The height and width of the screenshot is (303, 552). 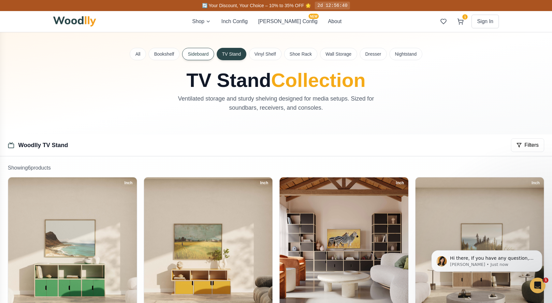 I want to click on button: About, so click(x=334, y=21).